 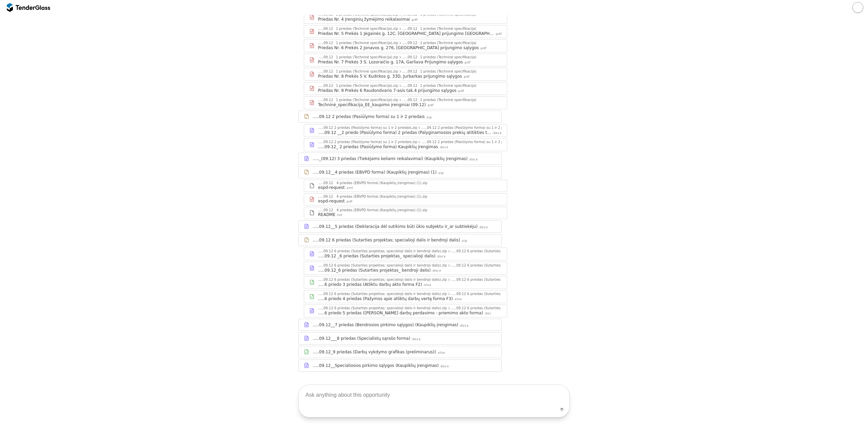 What do you see at coordinates (405, 186) in the screenshot?
I see `a: .....09.12__4 priedas (EBVPD forma) (Kaupiklių įrengimas) (1).zipespd-request.xml` at bounding box center [405, 186].